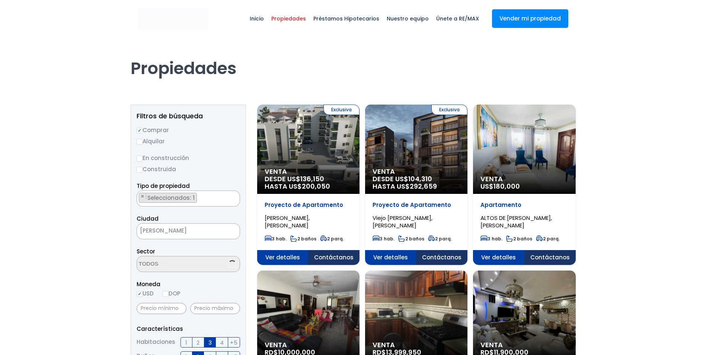 The image size is (706, 355). What do you see at coordinates (139, 170) in the screenshot?
I see `input: Construida` at bounding box center [139, 170].